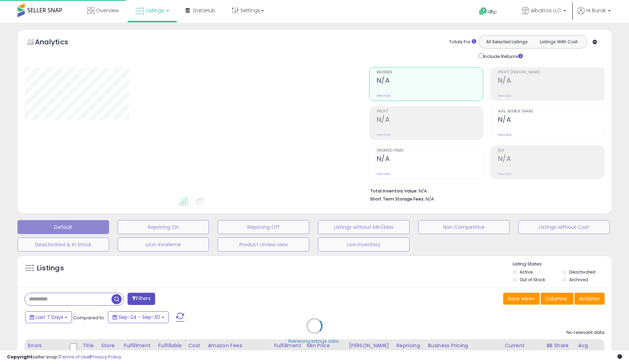 This screenshot has height=364, width=629. I want to click on div: Include Returns, so click(502, 56).